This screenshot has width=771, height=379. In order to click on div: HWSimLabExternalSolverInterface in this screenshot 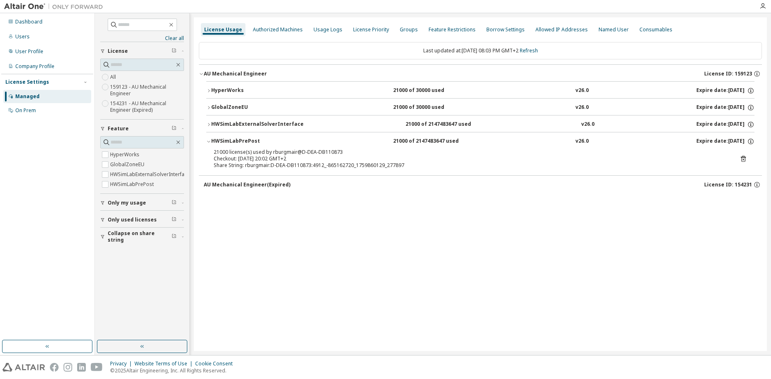, I will do `click(257, 125)`.